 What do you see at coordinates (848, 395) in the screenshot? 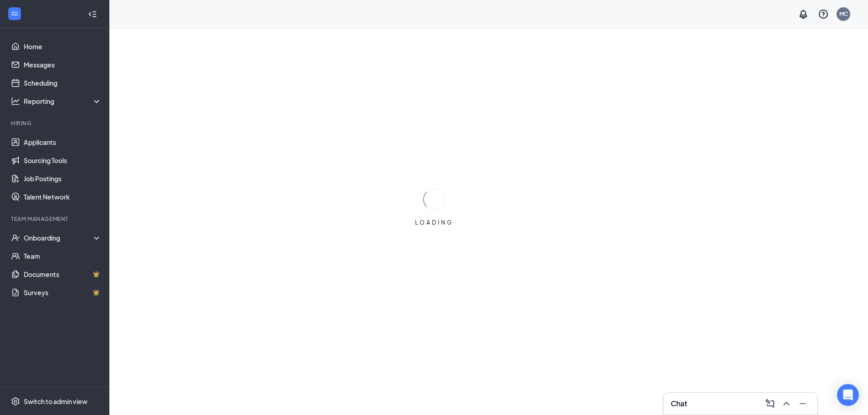
I see `div: Open Intercom Messenger` at bounding box center [848, 395].